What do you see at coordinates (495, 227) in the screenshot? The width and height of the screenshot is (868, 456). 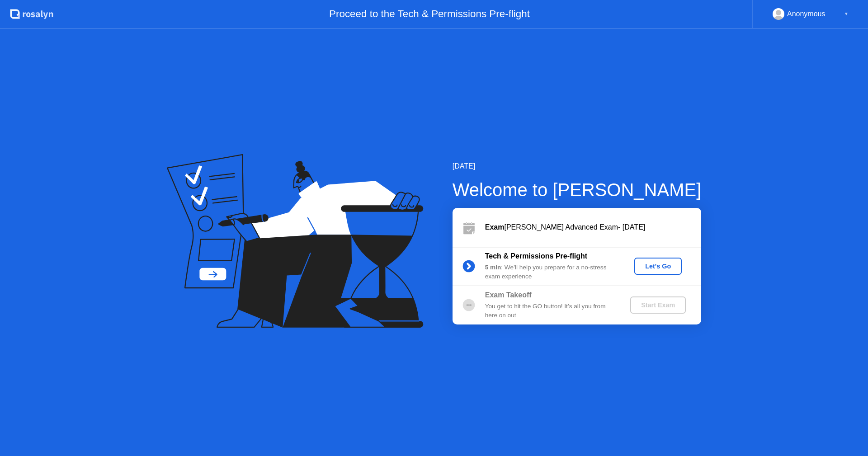 I see `b: Exam` at bounding box center [495, 227].